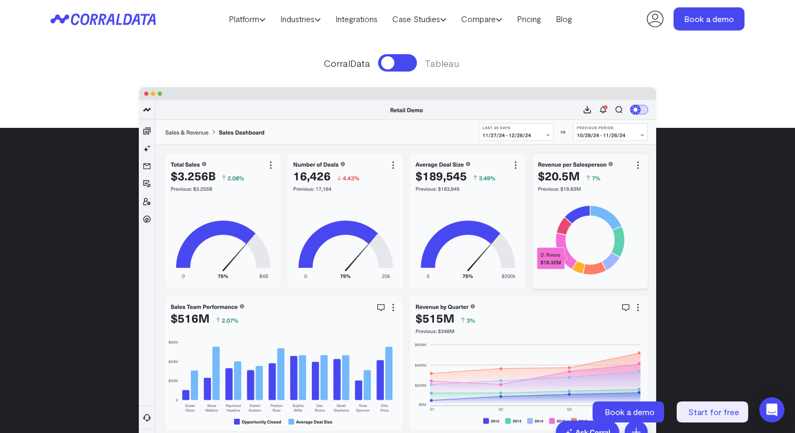  Describe the element at coordinates (456, 63) in the screenshot. I see `span: Tableau` at that location.